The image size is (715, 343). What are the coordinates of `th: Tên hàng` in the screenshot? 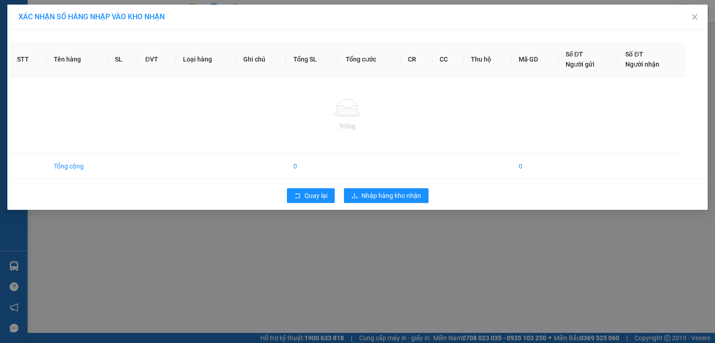 It's located at (77, 59).